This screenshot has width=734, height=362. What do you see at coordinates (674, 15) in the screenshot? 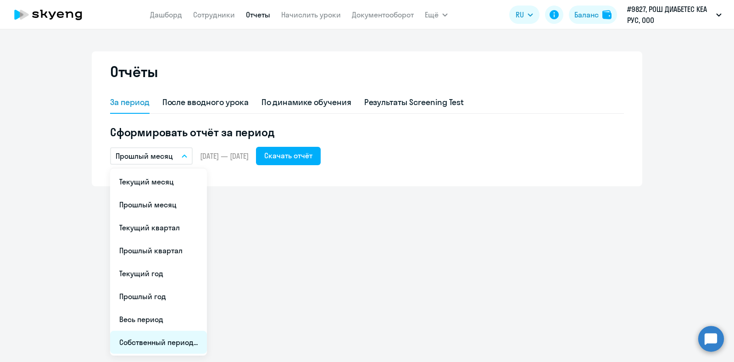
I see `button: #9827, РОШ ДИАБЕТЕС КЕА РУС, ООО` at bounding box center [674, 15].